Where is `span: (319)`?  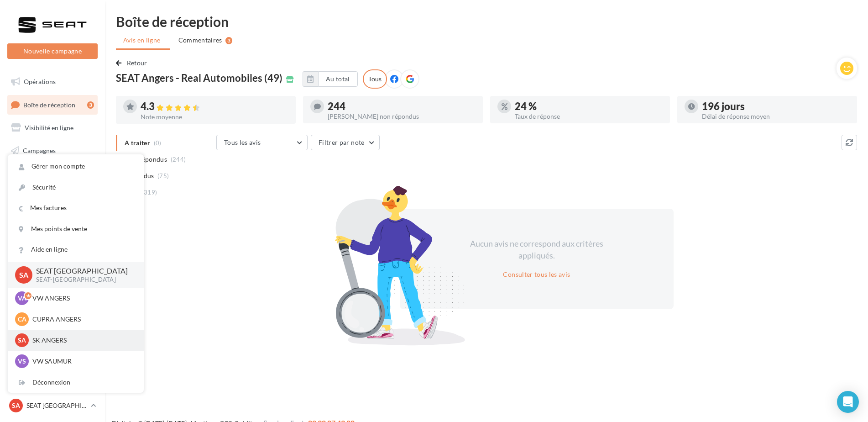 span: (319) is located at coordinates (150, 192).